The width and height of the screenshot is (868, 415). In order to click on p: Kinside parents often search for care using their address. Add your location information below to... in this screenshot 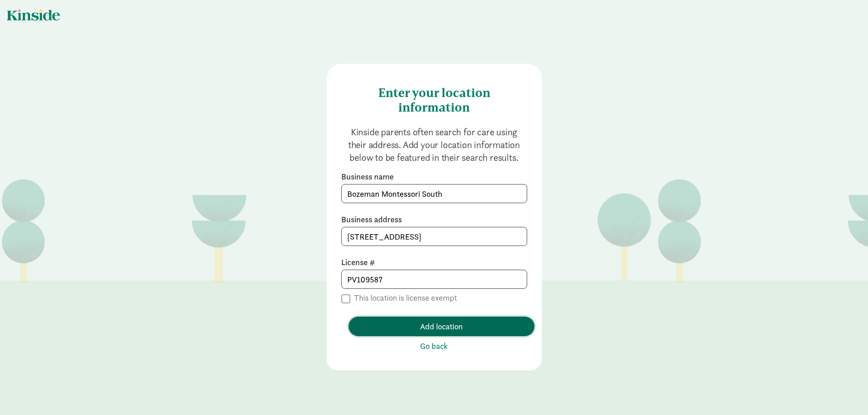, I will do `click(434, 145)`.